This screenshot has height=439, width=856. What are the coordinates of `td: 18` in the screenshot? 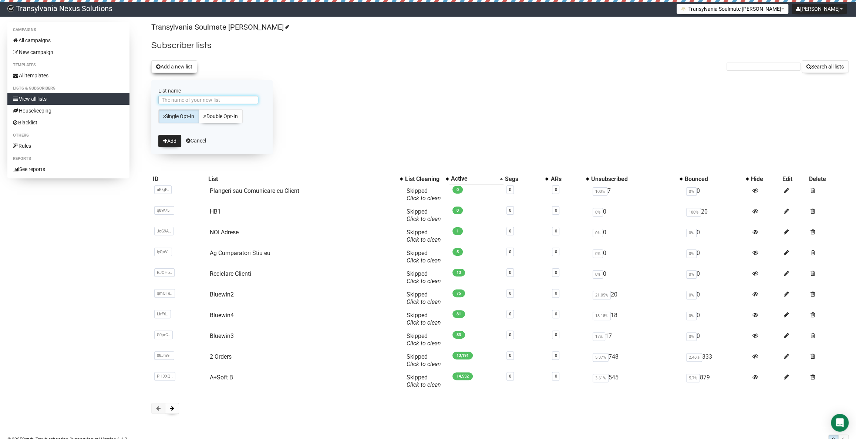 It's located at (636, 319).